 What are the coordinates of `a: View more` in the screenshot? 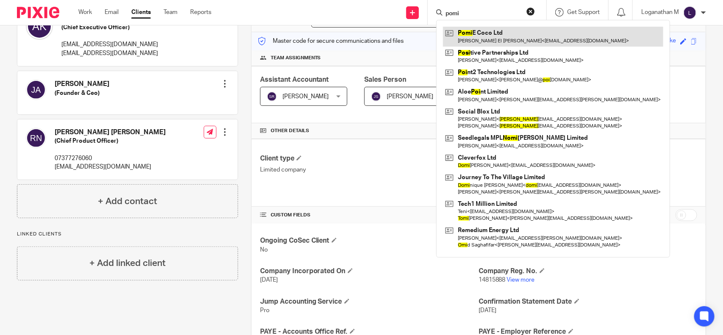 It's located at (521, 280).